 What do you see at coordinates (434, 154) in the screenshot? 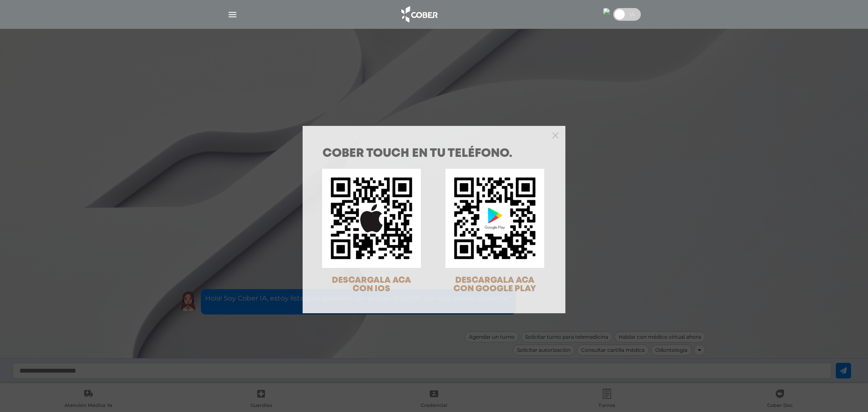
I see `h1: COBER TOUCH en tu teléfono.` at bounding box center [434, 154].